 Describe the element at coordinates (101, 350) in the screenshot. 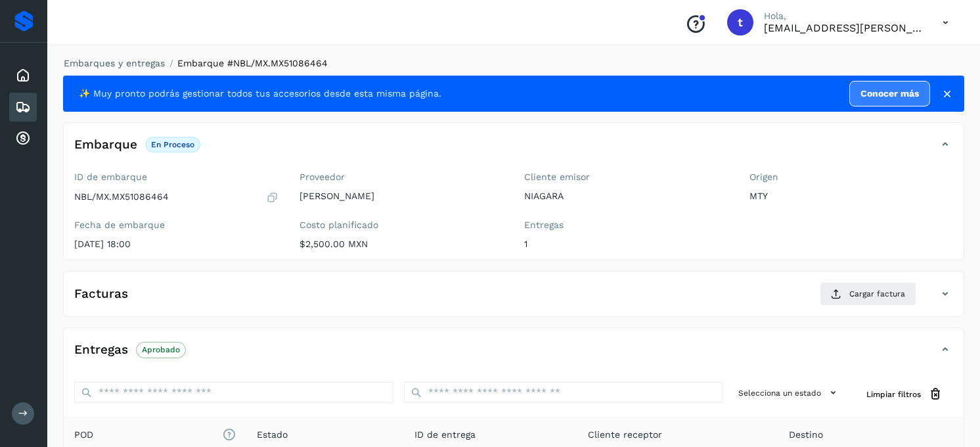

I see `h4: Entregas` at that location.